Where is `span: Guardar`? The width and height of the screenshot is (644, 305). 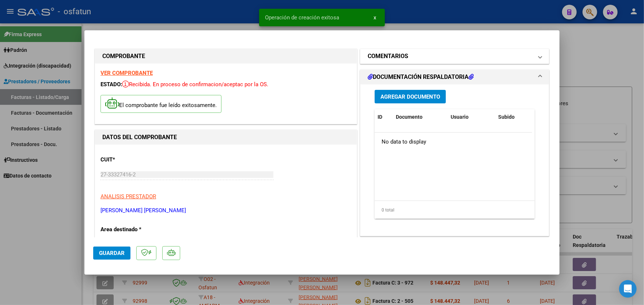
span: Guardar is located at coordinates (112, 253).